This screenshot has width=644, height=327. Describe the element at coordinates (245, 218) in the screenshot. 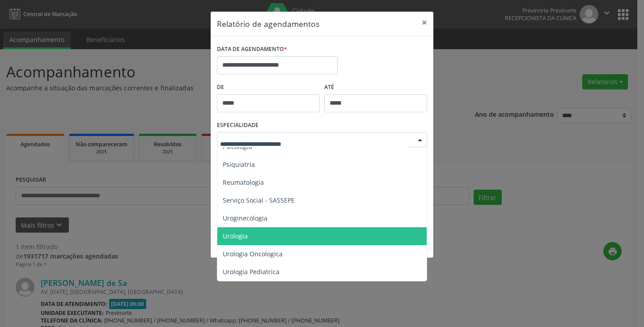

I see `span: Uroginecologia` at that location.